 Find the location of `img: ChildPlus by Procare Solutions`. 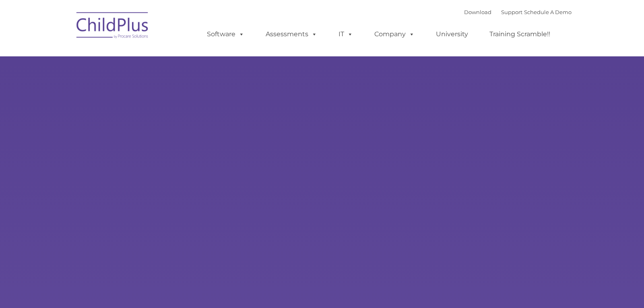

img: ChildPlus by Procare Solutions is located at coordinates (113, 27).